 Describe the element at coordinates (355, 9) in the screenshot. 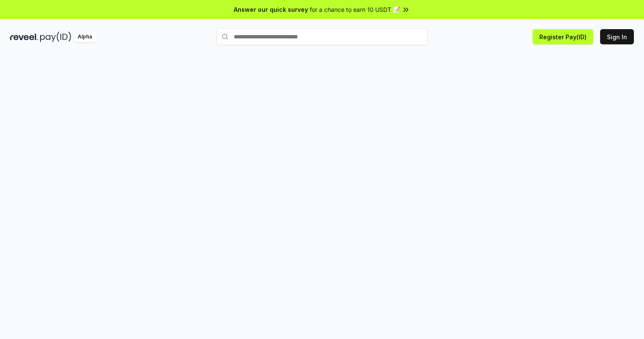

I see `span: for a chance to earn 10 USDT 📝` at that location.